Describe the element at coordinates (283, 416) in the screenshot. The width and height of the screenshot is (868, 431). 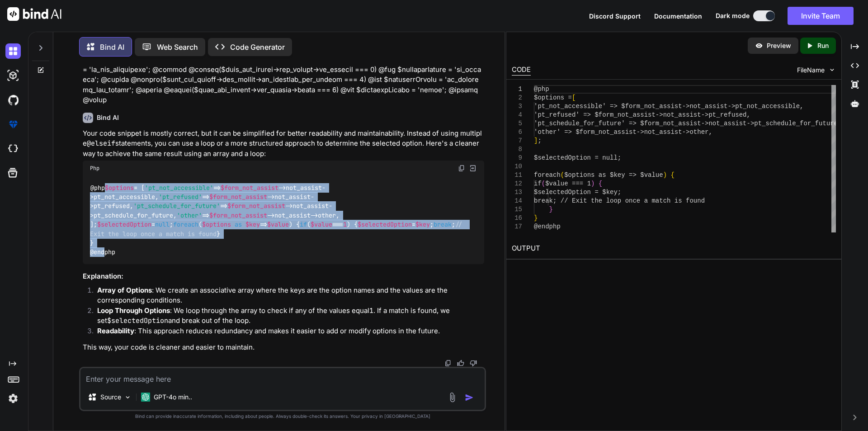
I see `p: Bind can provide inaccurate information, including about people. Always double-check its answers....` at that location.